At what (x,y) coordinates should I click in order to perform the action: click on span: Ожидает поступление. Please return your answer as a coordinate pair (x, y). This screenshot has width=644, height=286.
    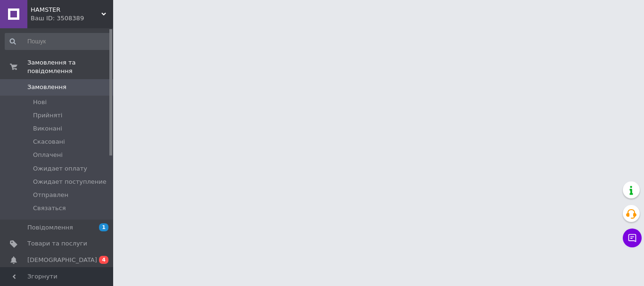
    Looking at the image, I should click on (70, 182).